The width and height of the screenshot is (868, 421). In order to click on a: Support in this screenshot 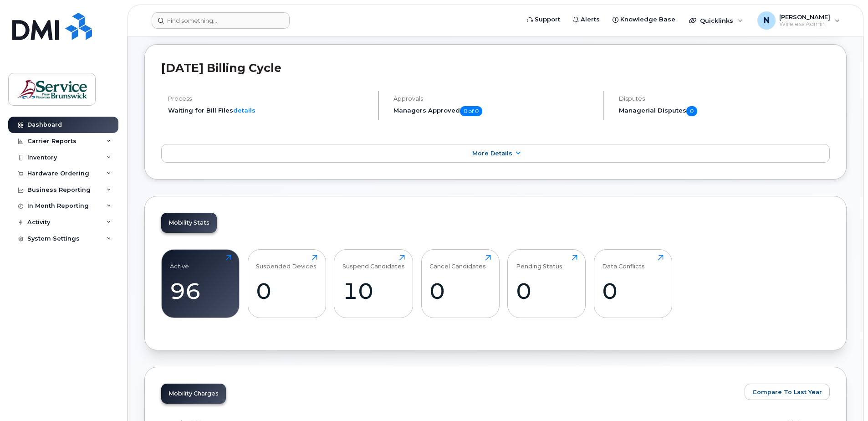, I will do `click(543, 19)`.